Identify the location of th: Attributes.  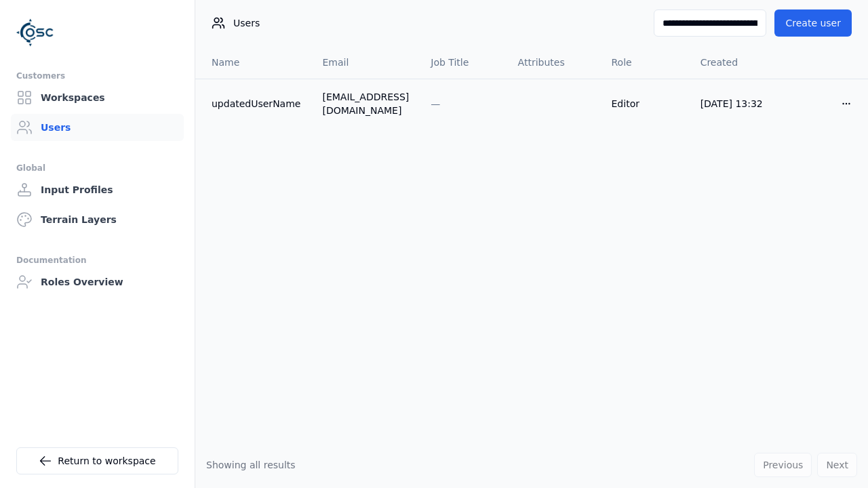
(554, 62).